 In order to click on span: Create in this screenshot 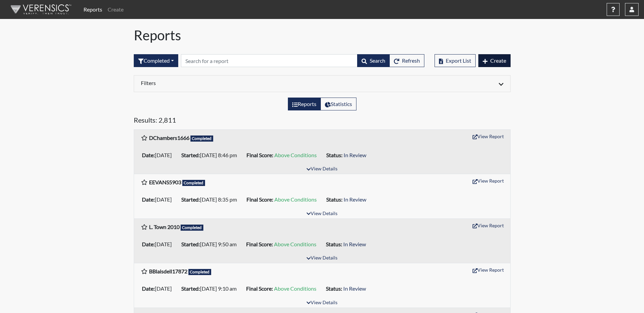, I will do `click(498, 60)`.